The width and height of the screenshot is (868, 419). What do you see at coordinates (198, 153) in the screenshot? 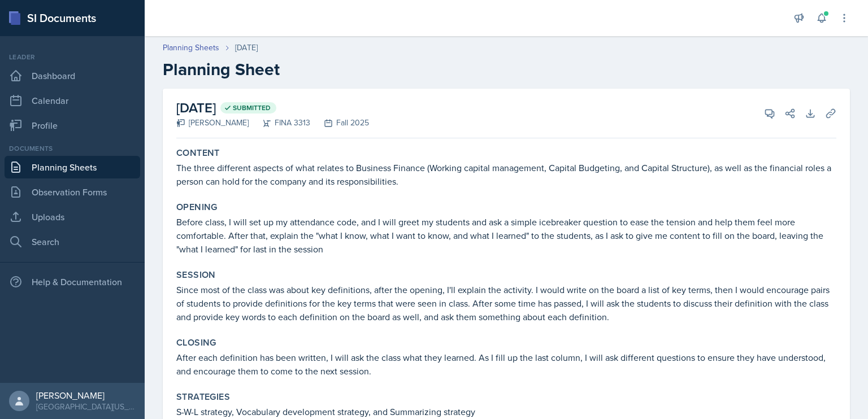
I see `label: Content` at bounding box center [198, 153].